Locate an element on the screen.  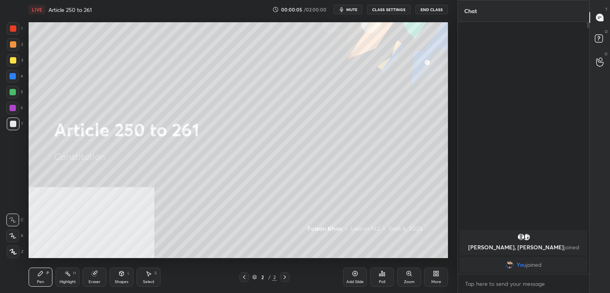
div: grid is located at coordinates (523, 251).